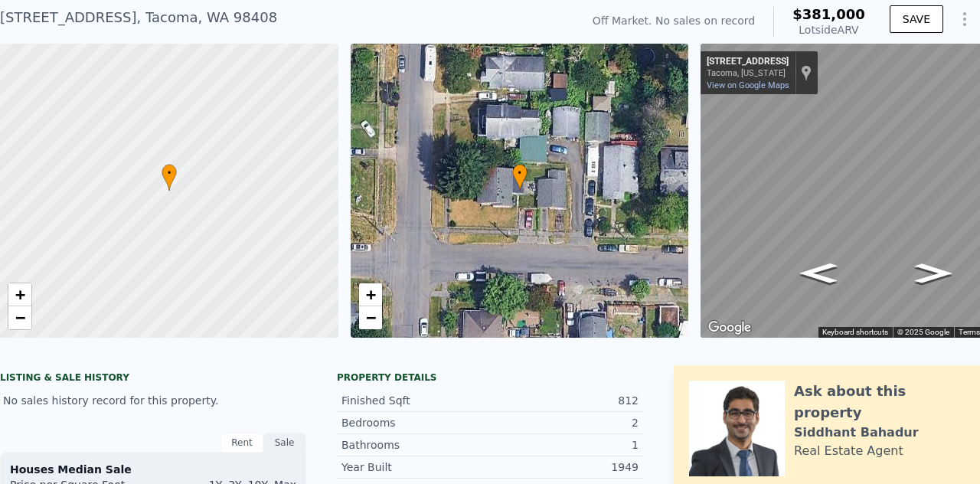 This screenshot has width=980, height=484. I want to click on div: Lotside ARV, so click(829, 30).